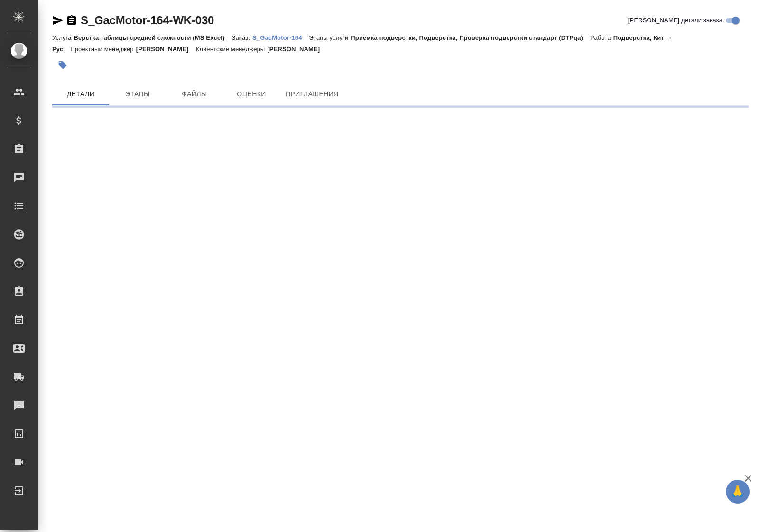 The height and width of the screenshot is (532, 759). What do you see at coordinates (281, 38) in the screenshot?
I see `p: S_GacMotor-164` at bounding box center [281, 38].